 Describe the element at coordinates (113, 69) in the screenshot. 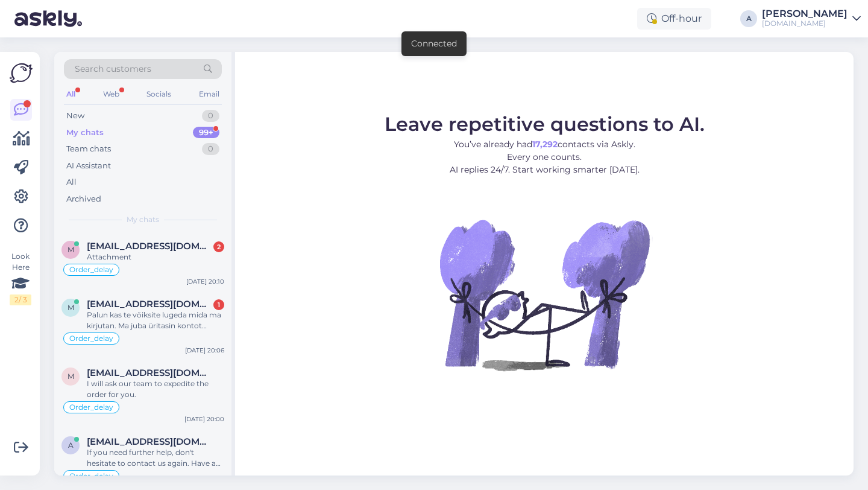

I see `span: Search customers` at that location.